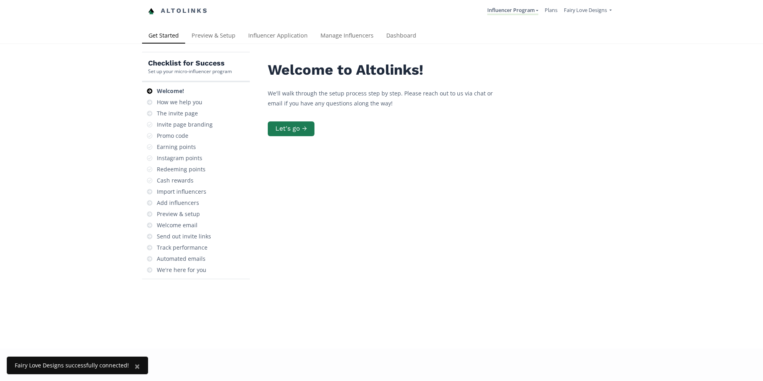 This screenshot has width=763, height=381. I want to click on div: The invite page, so click(177, 113).